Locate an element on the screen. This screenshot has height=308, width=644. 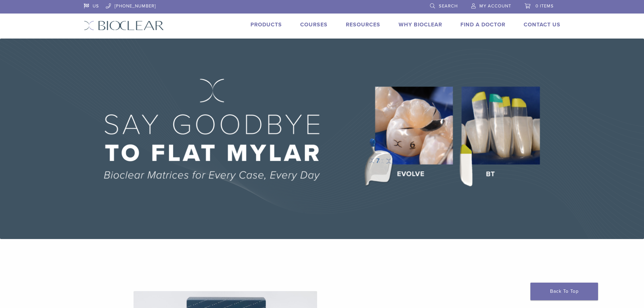
a: Find A Doctor is located at coordinates (482, 25).